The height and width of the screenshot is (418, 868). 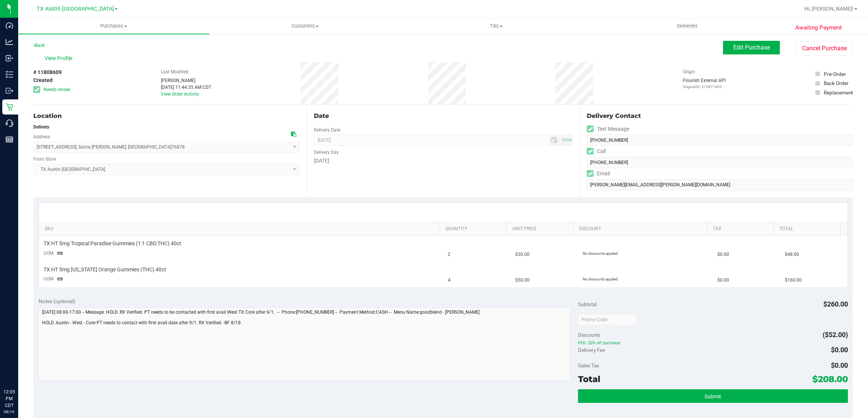 I want to click on span: Awaiting Payment, so click(x=818, y=27).